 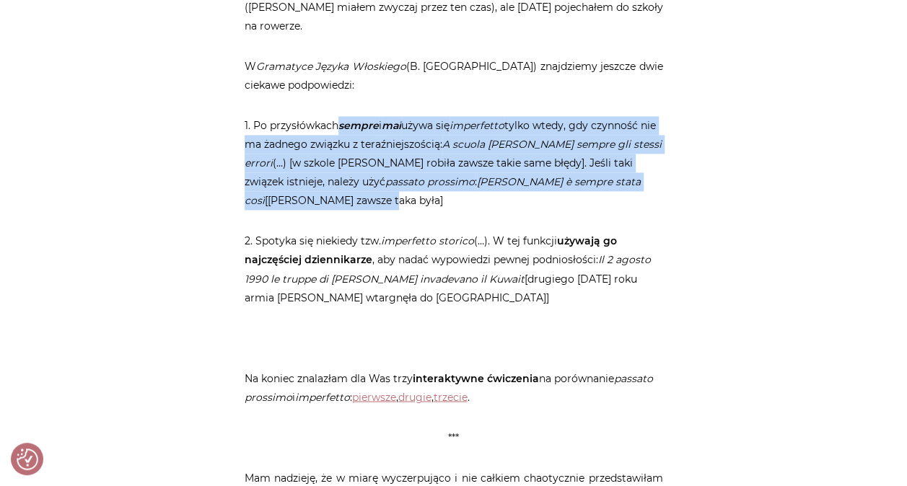 I want to click on a: trzecie, so click(x=450, y=397).